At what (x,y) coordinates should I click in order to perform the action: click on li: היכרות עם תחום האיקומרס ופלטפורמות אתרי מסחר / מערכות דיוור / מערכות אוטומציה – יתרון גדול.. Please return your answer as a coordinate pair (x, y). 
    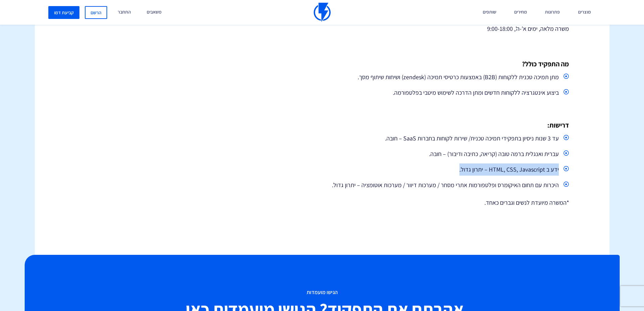
    Looking at the image, I should click on (427, 186).